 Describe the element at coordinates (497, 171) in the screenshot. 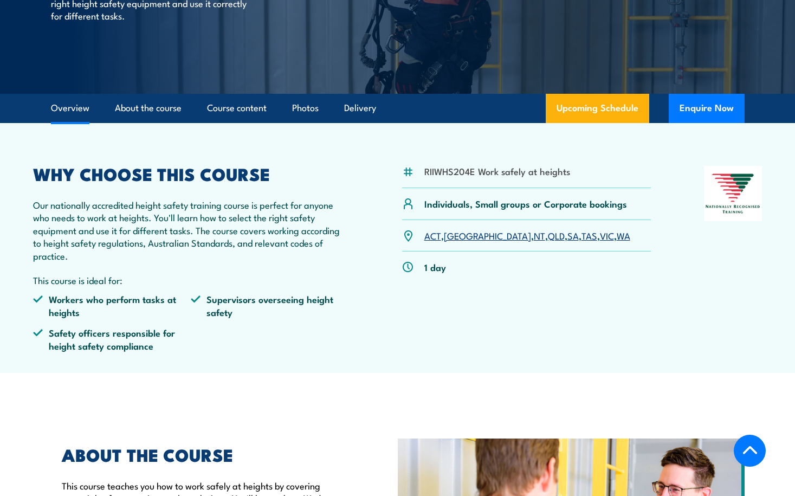

I see `li: RIIWHS204E Work safely at heights` at that location.